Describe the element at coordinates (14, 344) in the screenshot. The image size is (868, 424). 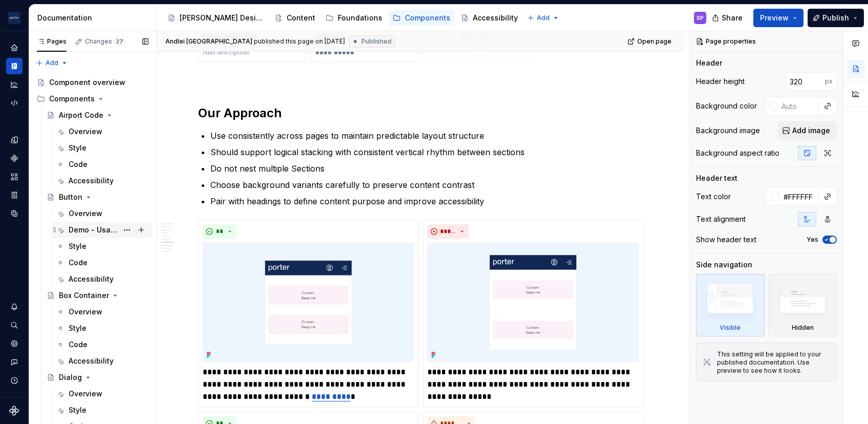
I see `div: Settings` at that location.